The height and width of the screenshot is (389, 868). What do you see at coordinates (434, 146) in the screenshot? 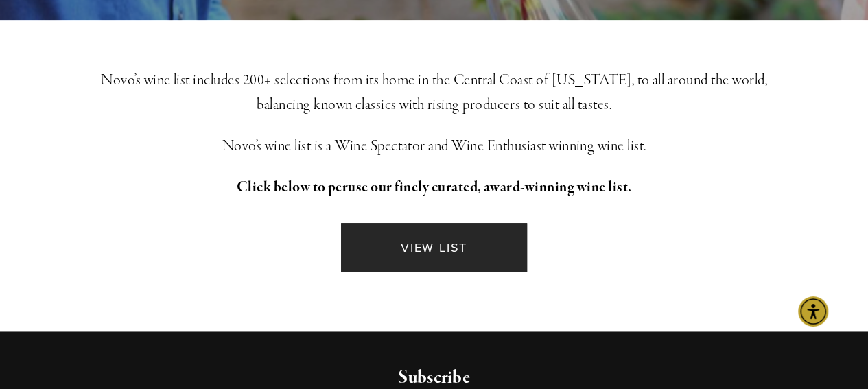
I see `h3: Novo’s wine list is a Wine Spectator and Wine Enthusiast winning wine list.` at bounding box center [434, 146].